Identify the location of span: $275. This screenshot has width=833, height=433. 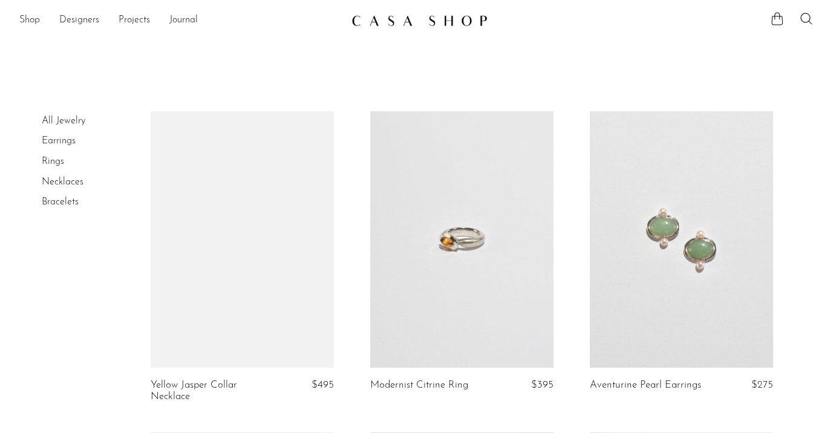
(763, 385).